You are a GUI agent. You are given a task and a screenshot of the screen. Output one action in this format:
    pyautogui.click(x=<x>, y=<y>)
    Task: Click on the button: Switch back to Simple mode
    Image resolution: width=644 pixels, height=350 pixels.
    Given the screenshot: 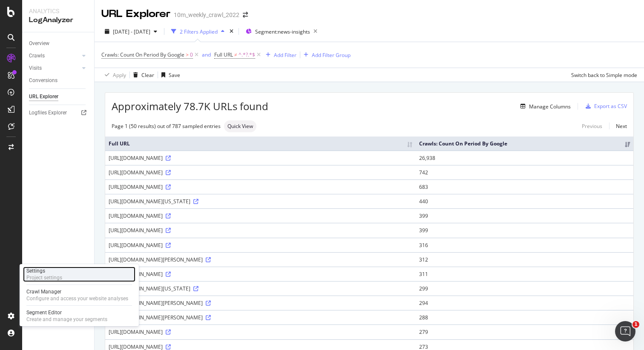 What is the action you would take?
    pyautogui.click(x=602, y=75)
    